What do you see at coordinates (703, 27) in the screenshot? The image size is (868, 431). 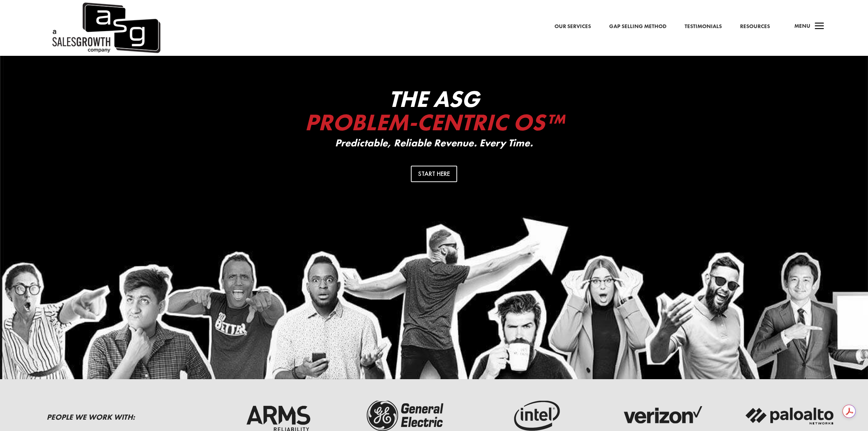 I see `a: Testimonials` at bounding box center [703, 27].